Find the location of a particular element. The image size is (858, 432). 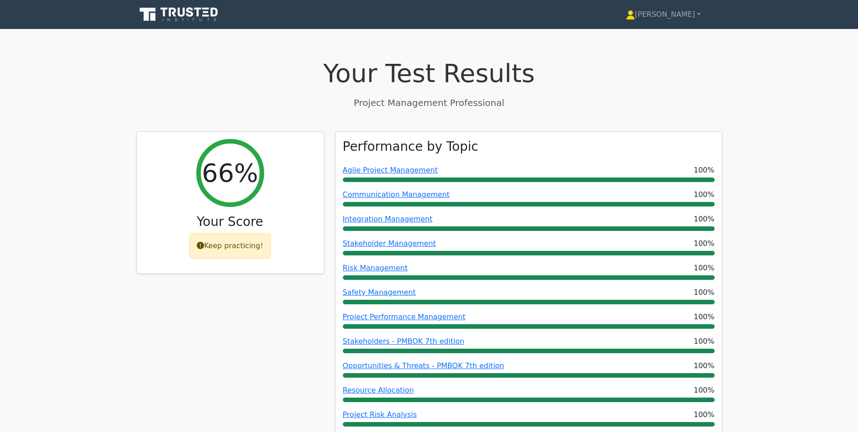

p: Project Management Professional is located at coordinates (429, 103).